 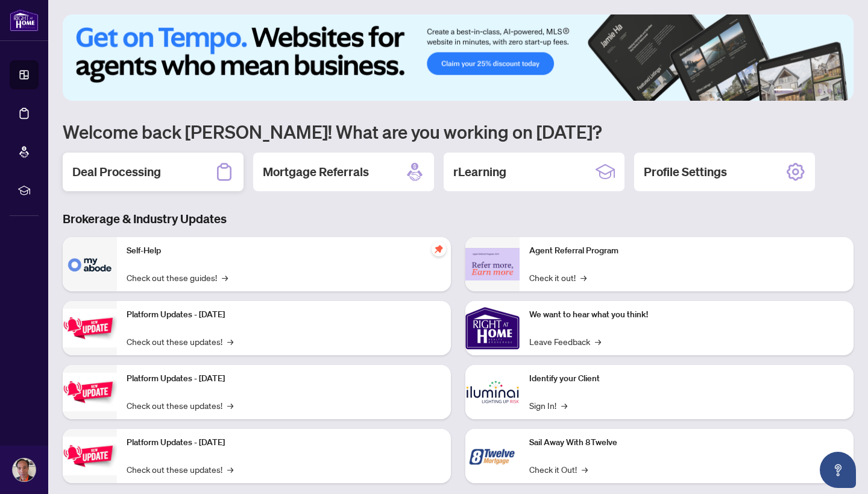 What do you see at coordinates (829, 91) in the screenshot?
I see `button: 5` at bounding box center [829, 91].